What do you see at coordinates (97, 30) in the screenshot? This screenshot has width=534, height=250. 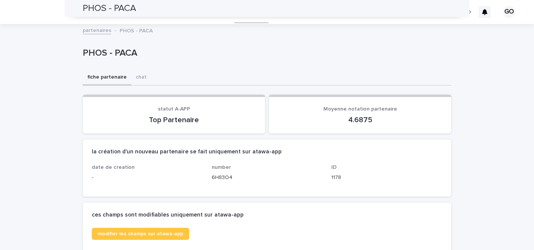 I see `a: partenaires` at bounding box center [97, 30].